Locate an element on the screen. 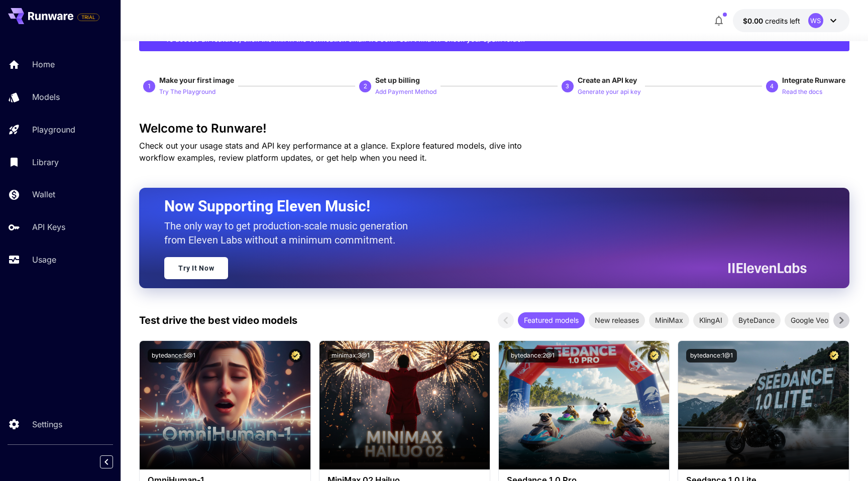 The width and height of the screenshot is (868, 481). button: minimax:3@1 is located at coordinates (351, 355).